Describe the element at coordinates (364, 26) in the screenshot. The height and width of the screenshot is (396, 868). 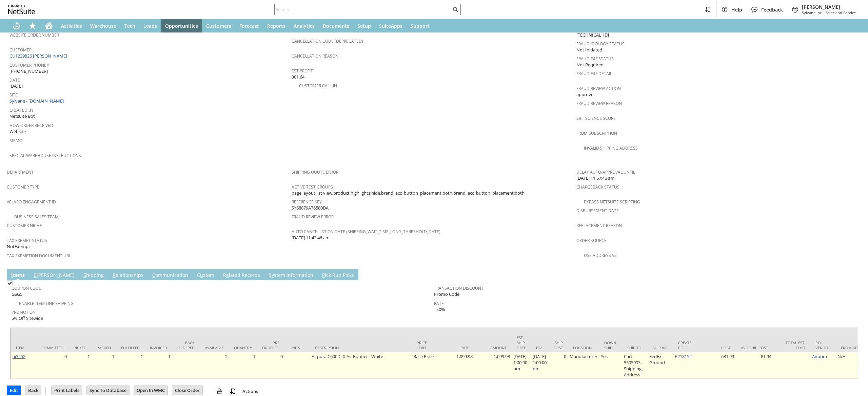
I see `span: Setup` at that location.